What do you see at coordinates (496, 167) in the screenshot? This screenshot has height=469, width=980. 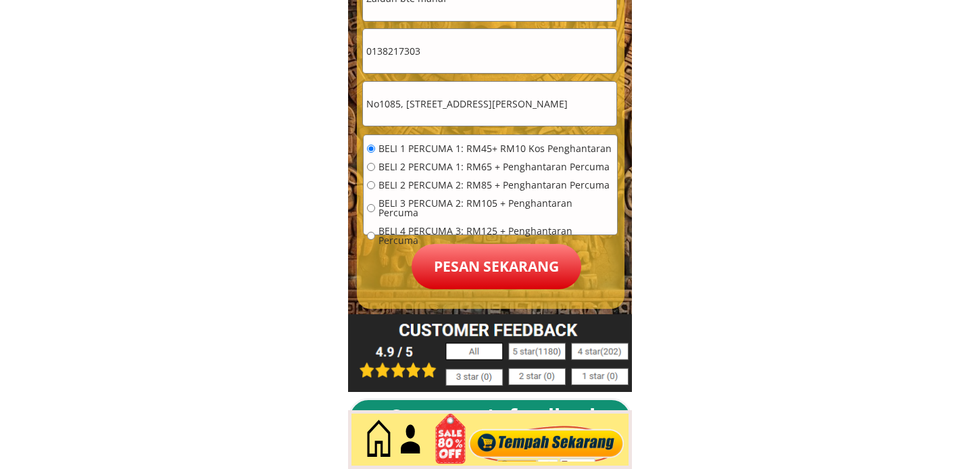 I see `span: BELI 2 PERCUMA 1: RM65 + Penghantaran Percuma` at bounding box center [496, 167].